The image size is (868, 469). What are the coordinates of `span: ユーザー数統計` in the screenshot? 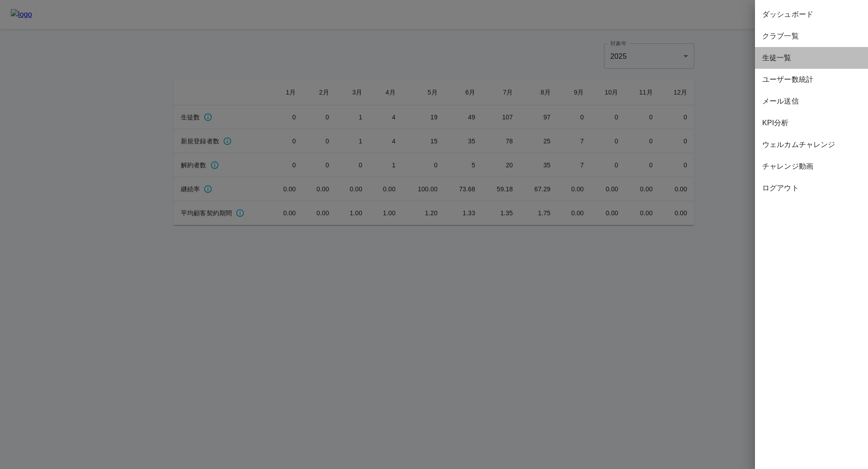 It's located at (811, 80).